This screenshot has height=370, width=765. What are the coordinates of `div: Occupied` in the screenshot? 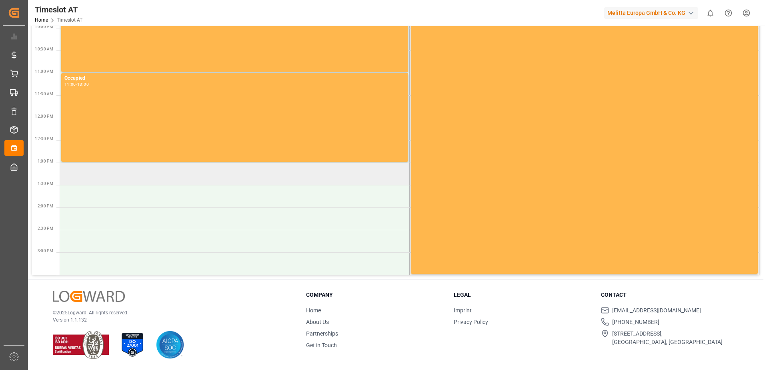 It's located at (235, 78).